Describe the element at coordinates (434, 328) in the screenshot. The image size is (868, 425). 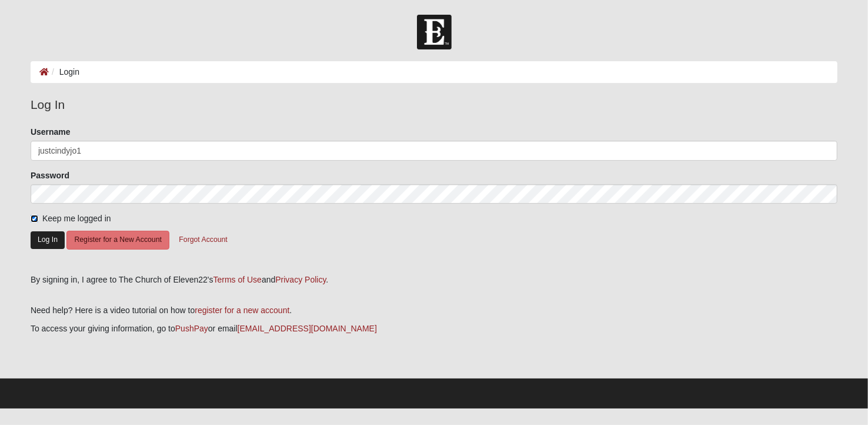
I see `p: To access your giving information, go to or email` at that location.